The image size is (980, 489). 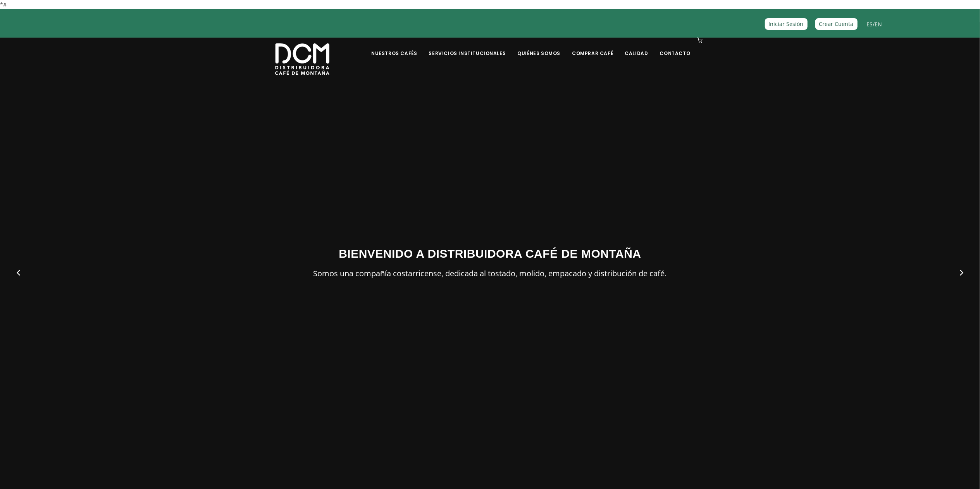 What do you see at coordinates (636, 48) in the screenshot?
I see `a: Calidad` at bounding box center [636, 48].